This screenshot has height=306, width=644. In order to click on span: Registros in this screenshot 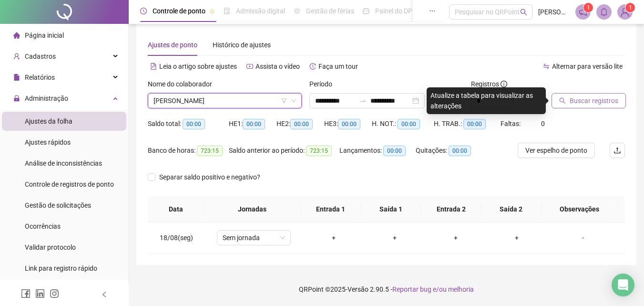, I will do `click(489, 84)`.